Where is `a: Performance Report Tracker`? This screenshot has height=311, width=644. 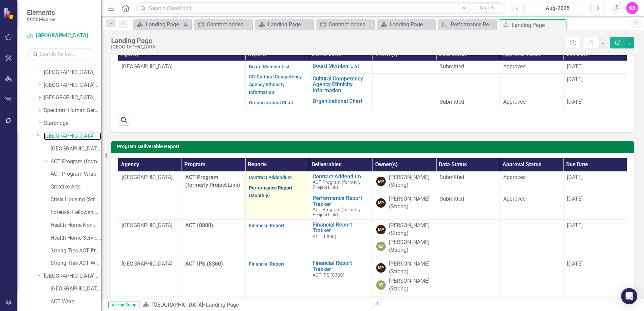 a: Performance Report Tracker is located at coordinates (341, 201).